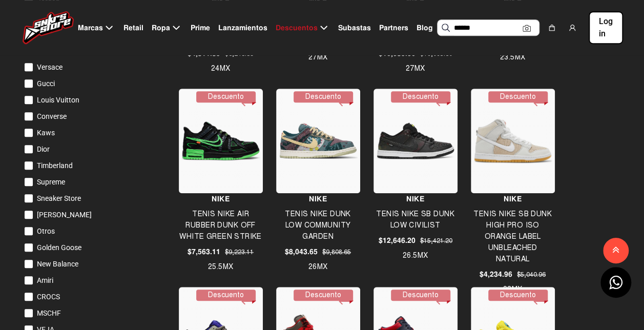 Image resolution: width=644 pixels, height=330 pixels. What do you see at coordinates (200, 28) in the screenshot?
I see `span: Prime` at bounding box center [200, 28].